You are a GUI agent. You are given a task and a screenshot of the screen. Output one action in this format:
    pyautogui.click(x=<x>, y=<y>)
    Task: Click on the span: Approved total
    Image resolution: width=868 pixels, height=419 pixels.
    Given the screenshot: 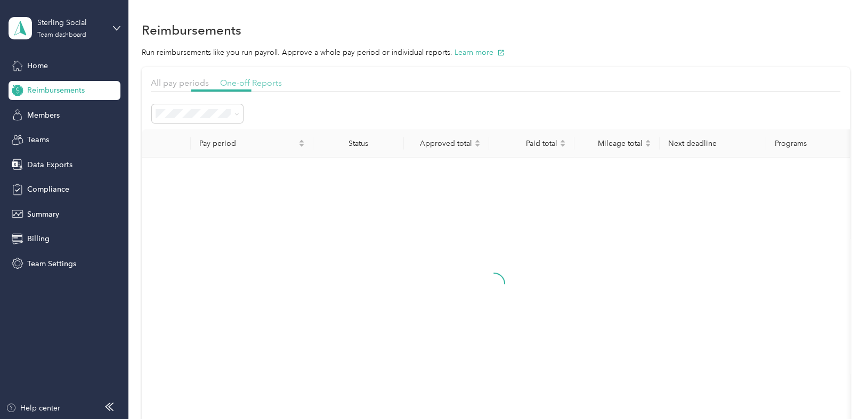 What is the action you would take?
    pyautogui.click(x=442, y=144)
    